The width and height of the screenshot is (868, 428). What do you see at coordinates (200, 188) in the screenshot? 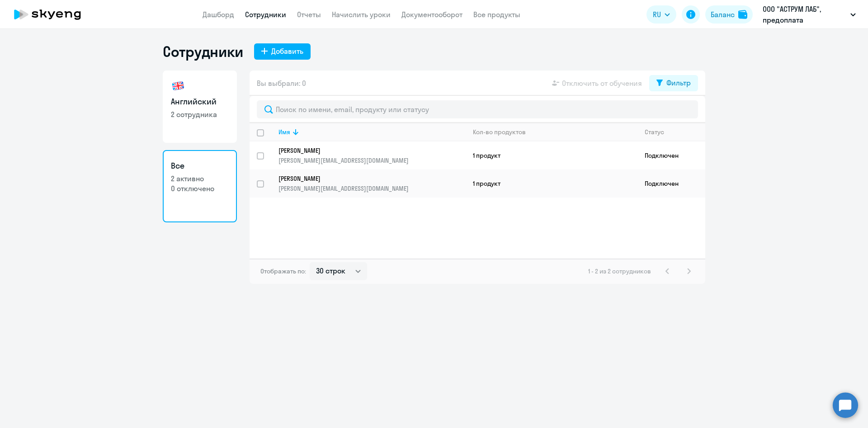
I see `p: 0 отключено` at bounding box center [200, 188].